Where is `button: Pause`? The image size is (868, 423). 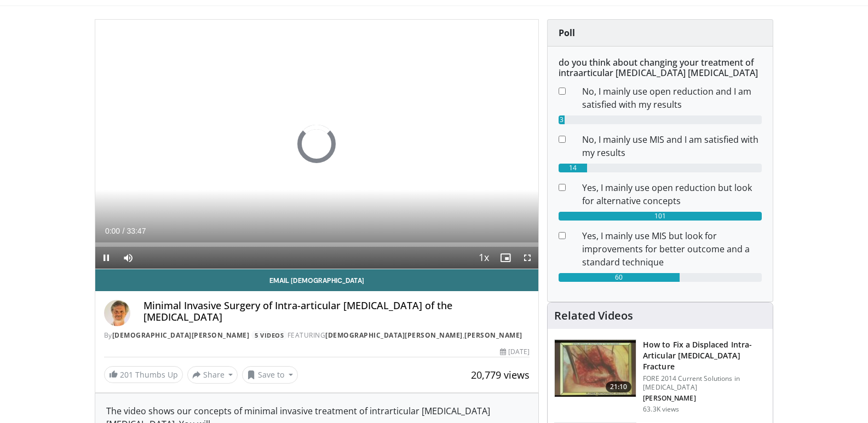
button: Pause is located at coordinates (106, 258).